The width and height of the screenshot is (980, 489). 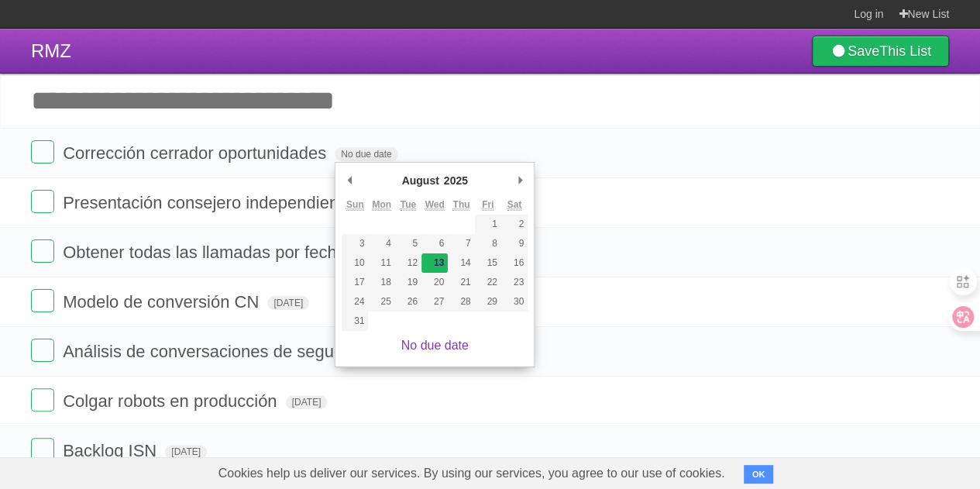 What do you see at coordinates (355, 204) in the screenshot?
I see `abbr: Sunday` at bounding box center [355, 204].